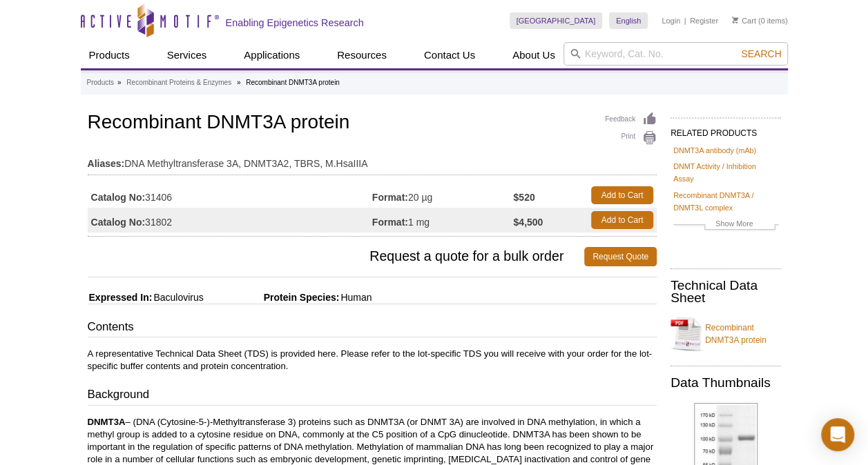 The image size is (868, 465). I want to click on td: 31802, so click(230, 220).